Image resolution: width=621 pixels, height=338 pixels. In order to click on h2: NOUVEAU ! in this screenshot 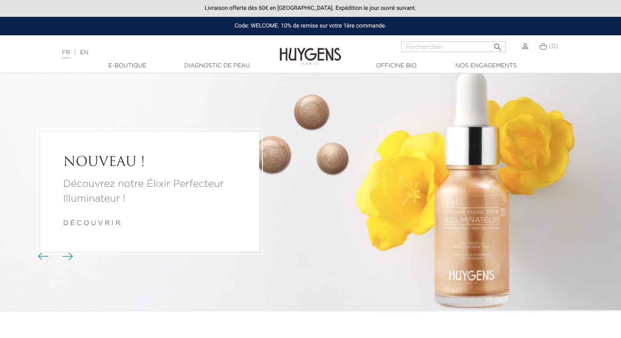, I will do `click(150, 163)`.